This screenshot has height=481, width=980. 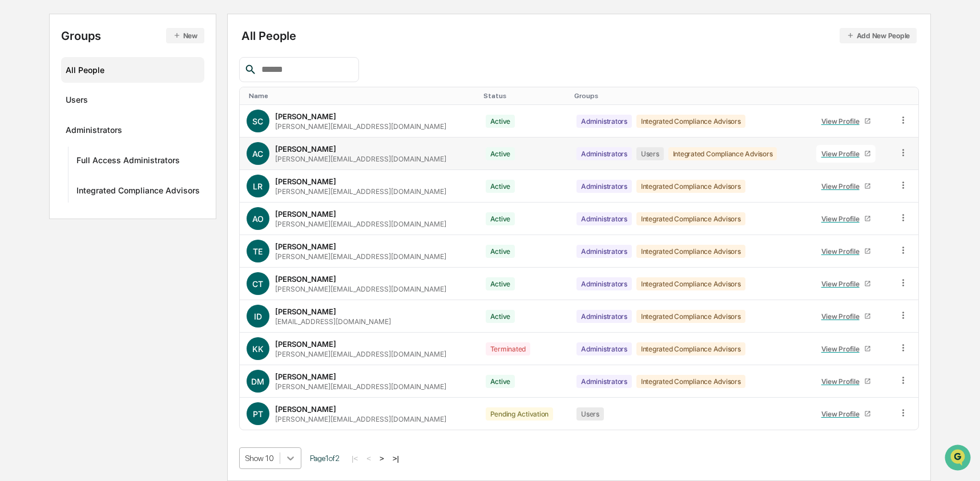 What do you see at coordinates (42, 171) in the screenshot?
I see `a: 🔎Data Lookup` at bounding box center [42, 171].